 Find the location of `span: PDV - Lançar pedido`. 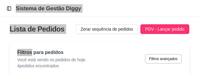

span: PDV - Lançar pedido is located at coordinates (165, 29).